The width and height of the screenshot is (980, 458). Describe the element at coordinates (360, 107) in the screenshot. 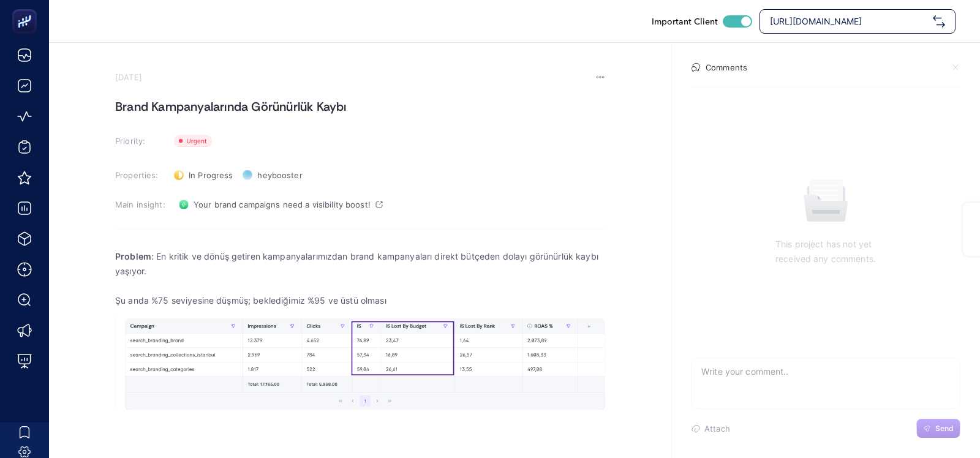

I see `h1: Brand Kampanyalarında Görünürlük Kaybı` at that location.